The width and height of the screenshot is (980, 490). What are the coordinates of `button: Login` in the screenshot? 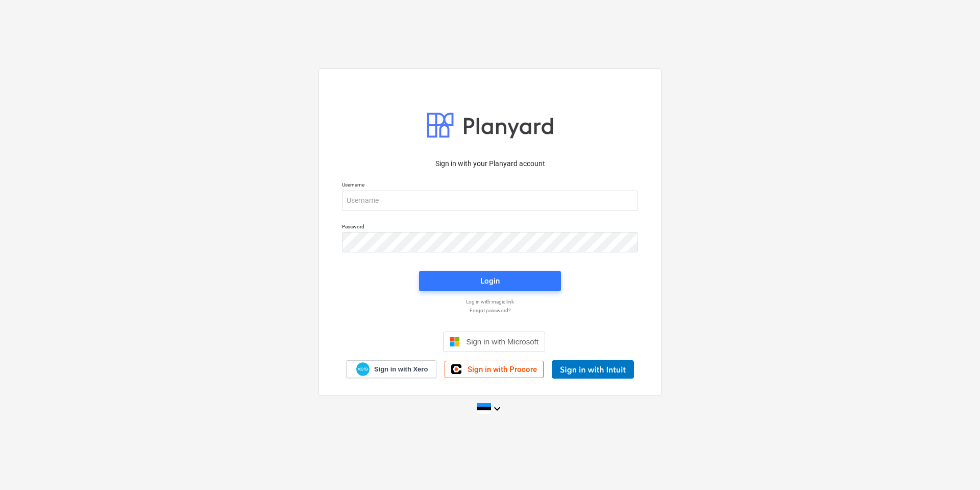 It's located at (490, 281).